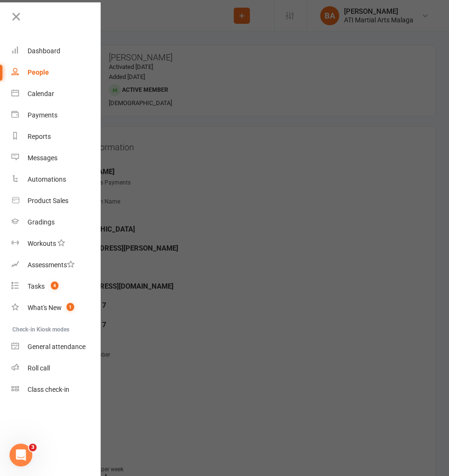 The width and height of the screenshot is (449, 476). I want to click on div: Roll call, so click(38, 368).